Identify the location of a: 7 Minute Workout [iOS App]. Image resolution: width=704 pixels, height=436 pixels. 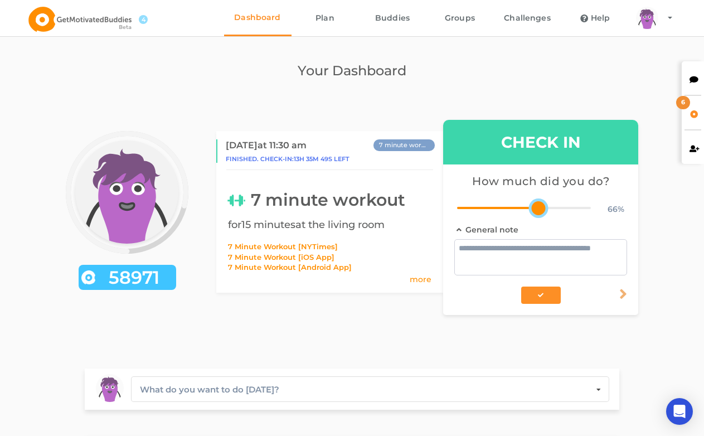
(281, 257).